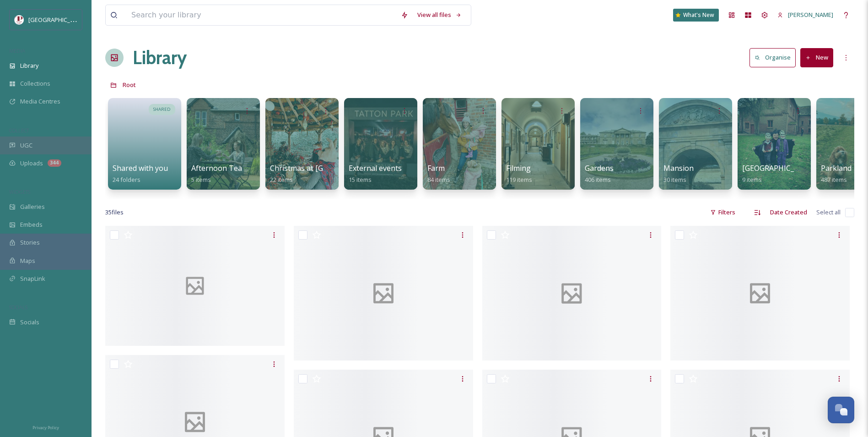  What do you see at coordinates (519, 173) in the screenshot?
I see `a: Filming119 items` at bounding box center [519, 173].